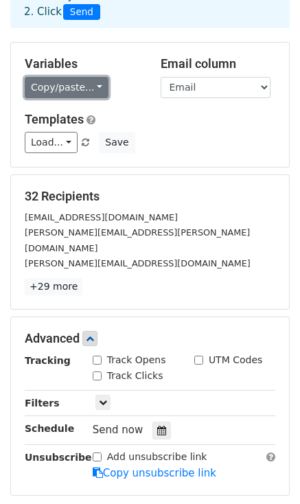 The height and width of the screenshot is (504, 300). What do you see at coordinates (54, 286) in the screenshot?
I see `a: +29 more` at bounding box center [54, 286].